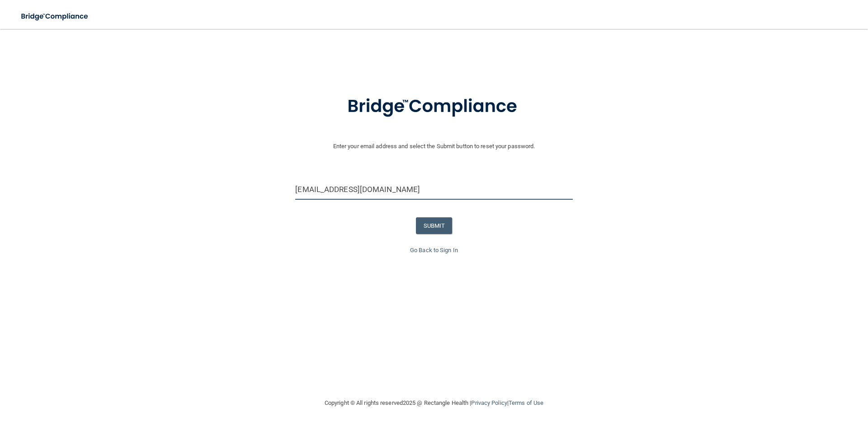 The image size is (868, 427). I want to click on a: Go Back to Sign In, so click(434, 250).